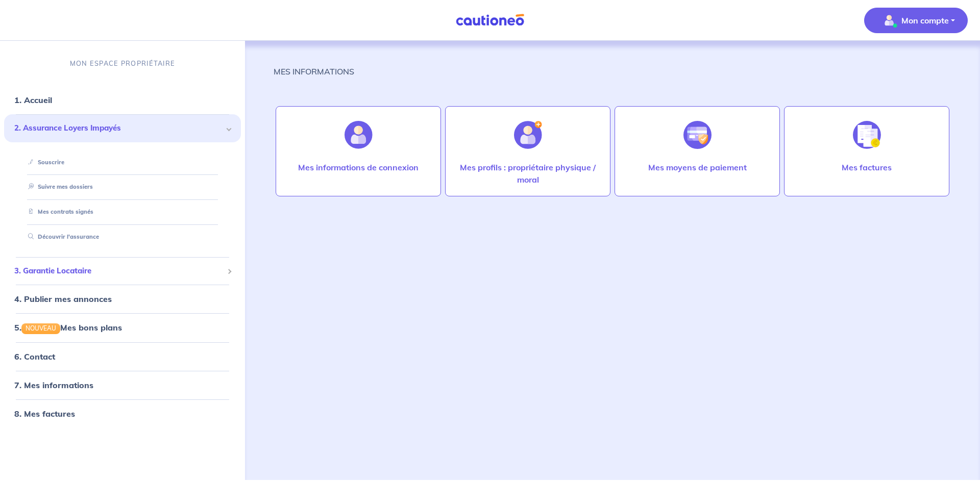 This screenshot has height=482, width=980. What do you see at coordinates (61, 236) in the screenshot?
I see `a: Découvrir l'assurance` at bounding box center [61, 236].